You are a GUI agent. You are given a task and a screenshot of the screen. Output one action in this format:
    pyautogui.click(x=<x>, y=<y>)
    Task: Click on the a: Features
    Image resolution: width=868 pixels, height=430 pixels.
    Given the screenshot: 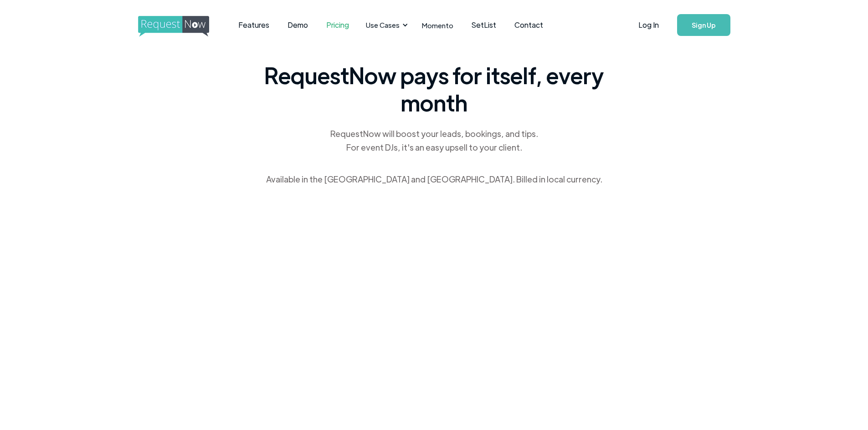 What is the action you would take?
    pyautogui.click(x=254, y=25)
    